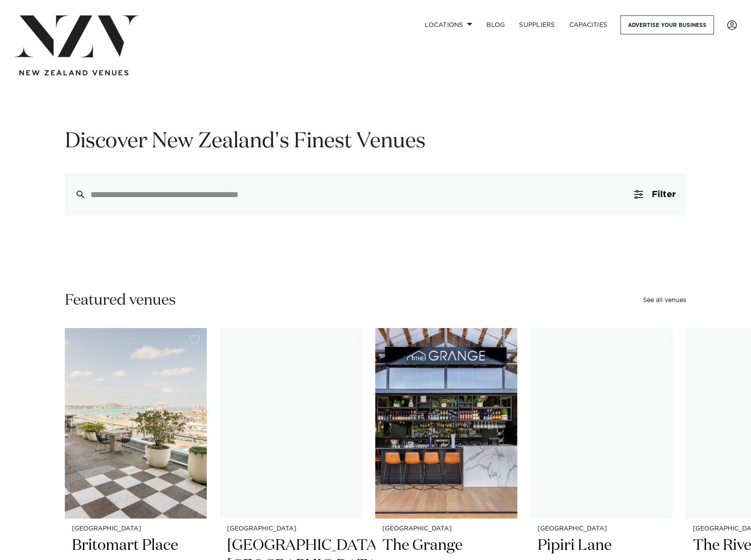 This screenshot has width=751, height=560. I want to click on a: See all venues, so click(665, 300).